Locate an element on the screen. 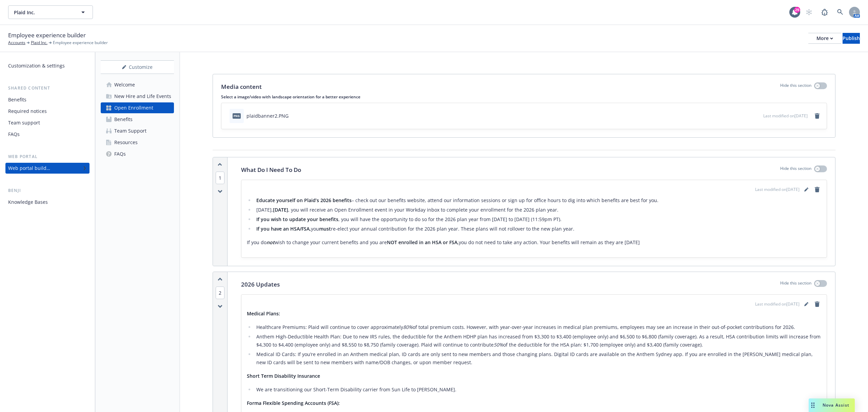  a: New Hire and Life Events is located at coordinates (138, 96).